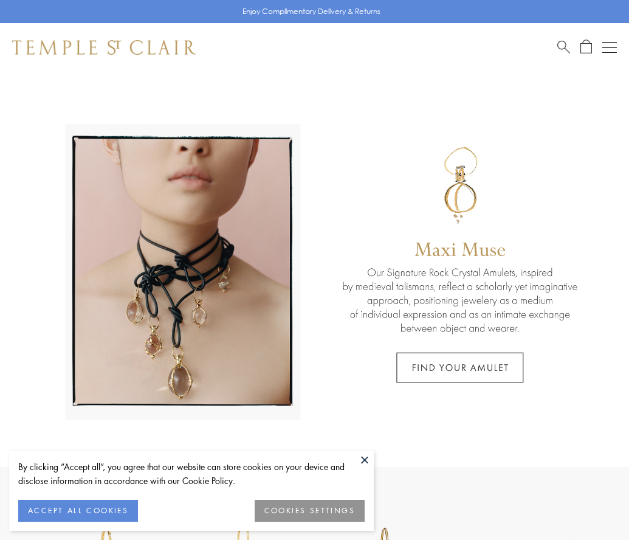 This screenshot has height=540, width=629. I want to click on div: By clicking “Accept all”, you agree that our website can store cookies on your device and disclos..., so click(191, 473).